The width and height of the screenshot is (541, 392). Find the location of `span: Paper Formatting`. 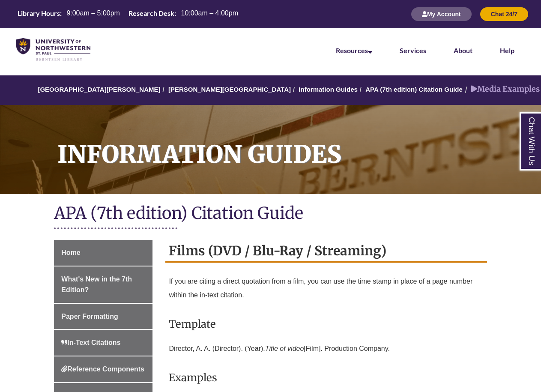

span: Paper Formatting is located at coordinates (90, 316).